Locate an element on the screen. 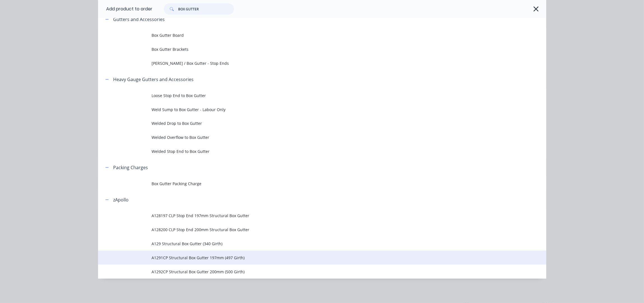 The height and width of the screenshot is (303, 644). span: Weld Sump to Box Gutter - Labour Only is located at coordinates (309, 109).